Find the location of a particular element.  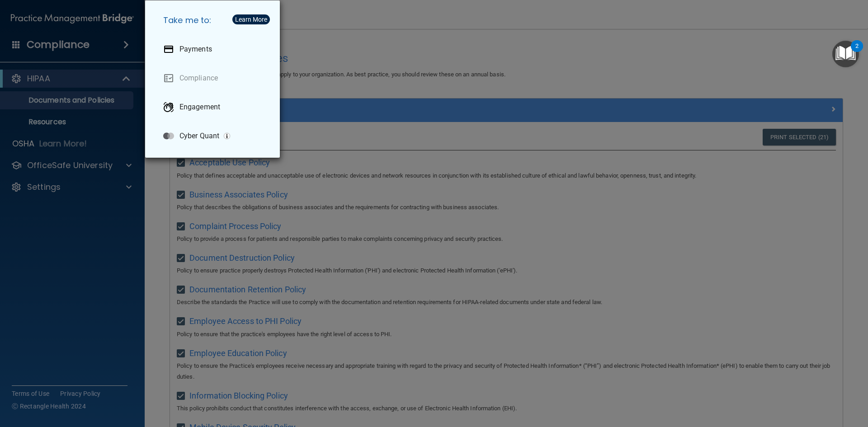

div: Learn More is located at coordinates (251, 20).